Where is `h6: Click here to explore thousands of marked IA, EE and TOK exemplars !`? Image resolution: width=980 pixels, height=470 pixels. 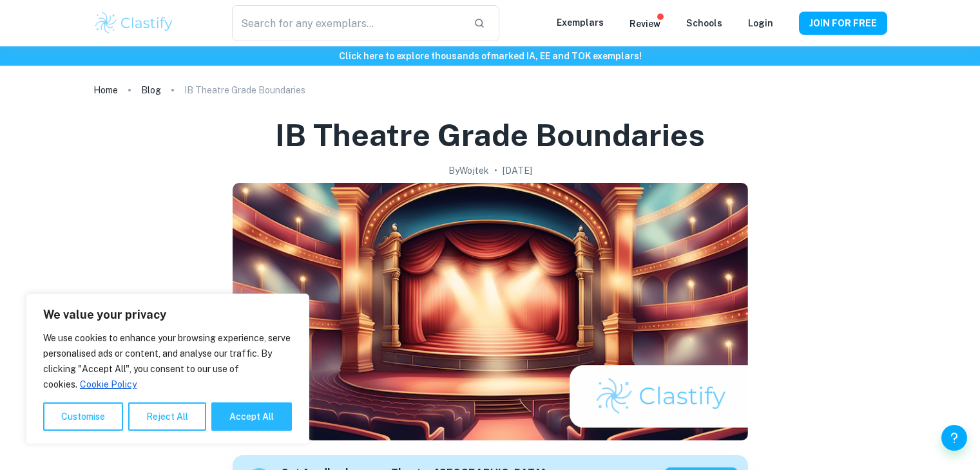 h6: Click here to explore thousands of marked IA, EE and TOK exemplars ! is located at coordinates (489, 56).